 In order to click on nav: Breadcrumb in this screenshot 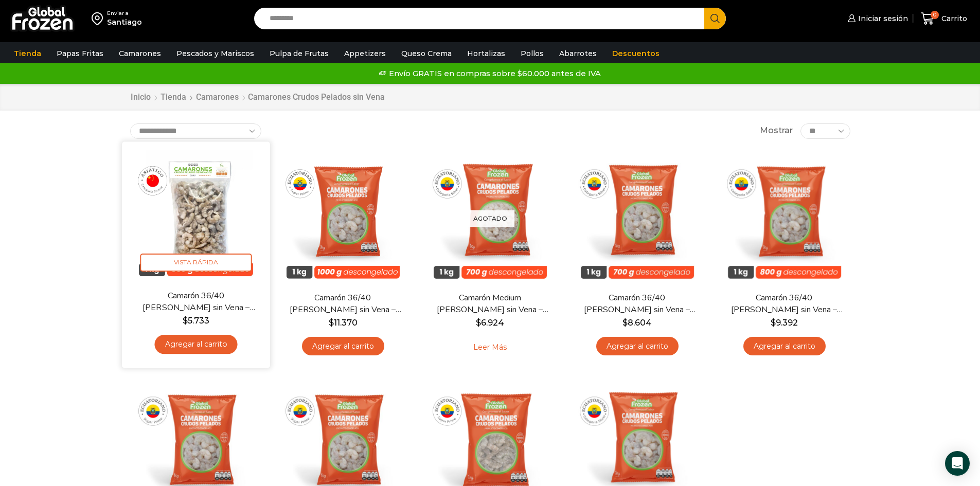, I will do `click(257, 97)`.